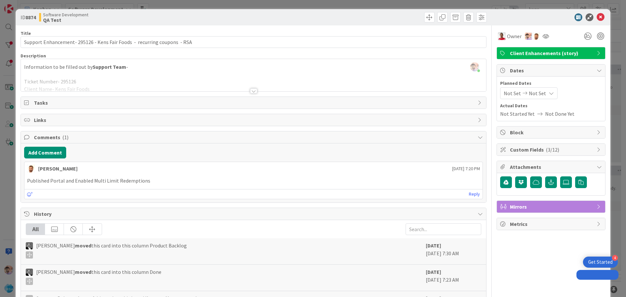  Describe the element at coordinates (26, 33) in the screenshot. I see `label: Title` at that location.